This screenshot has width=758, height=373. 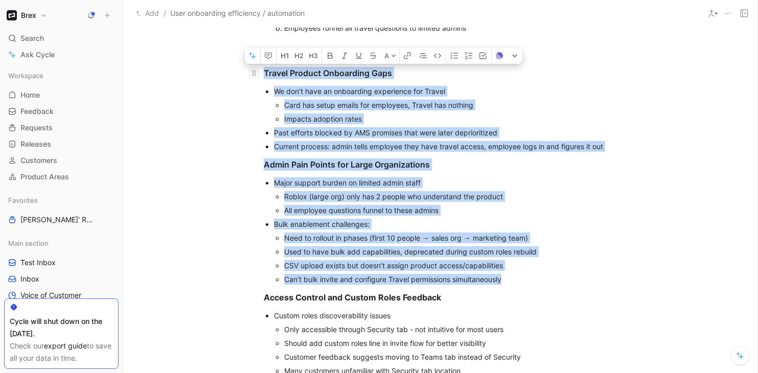 I want to click on a: Voice of Customer, so click(x=61, y=295).